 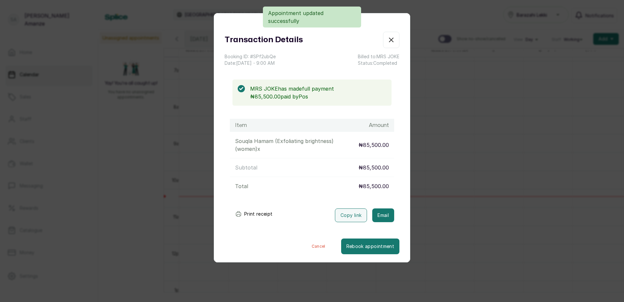 What do you see at coordinates (378, 63) in the screenshot?
I see `p: Status: Completed` at bounding box center [378, 63].